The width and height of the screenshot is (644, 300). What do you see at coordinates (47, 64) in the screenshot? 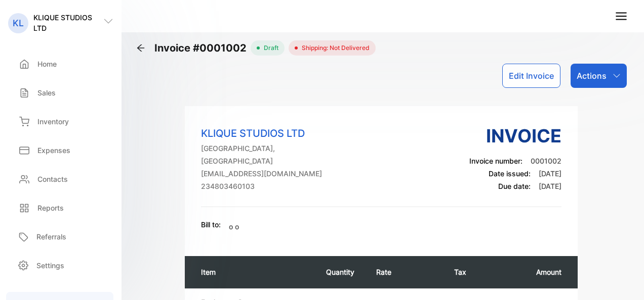
I see `p: Home` at bounding box center [47, 64].